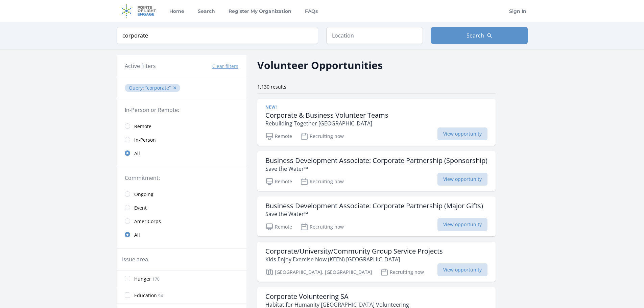 This screenshot has height=308, width=644. I want to click on q: corporate, so click(158, 88).